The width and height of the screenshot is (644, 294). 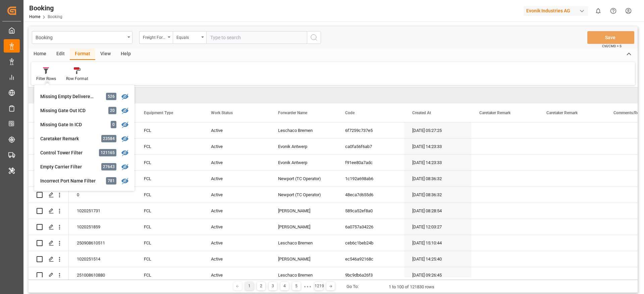 What do you see at coordinates (111, 181) in the screenshot?
I see `div: 781` at bounding box center [111, 181].